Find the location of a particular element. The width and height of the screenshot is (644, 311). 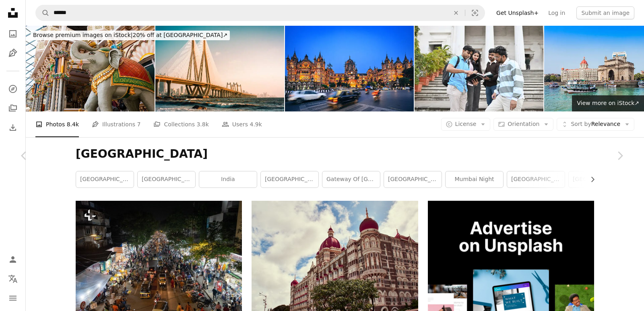

button: Menu is located at coordinates (13, 298).